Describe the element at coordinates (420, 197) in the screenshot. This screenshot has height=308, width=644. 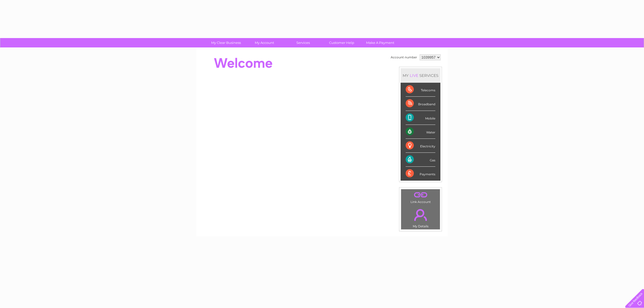
I see `td: Link Account` at that location.